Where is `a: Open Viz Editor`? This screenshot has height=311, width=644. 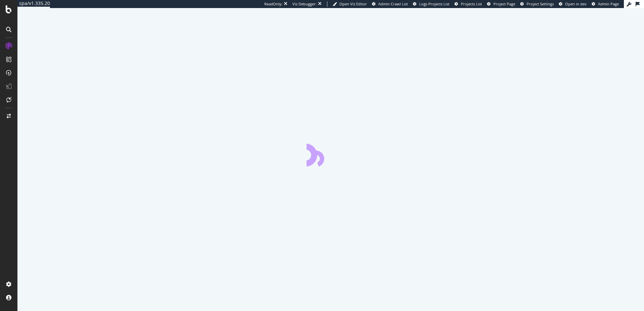
a: Open Viz Editor is located at coordinates (349, 4).